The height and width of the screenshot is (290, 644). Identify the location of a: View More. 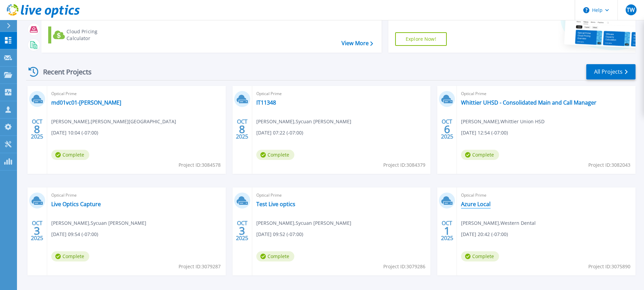
(357, 43).